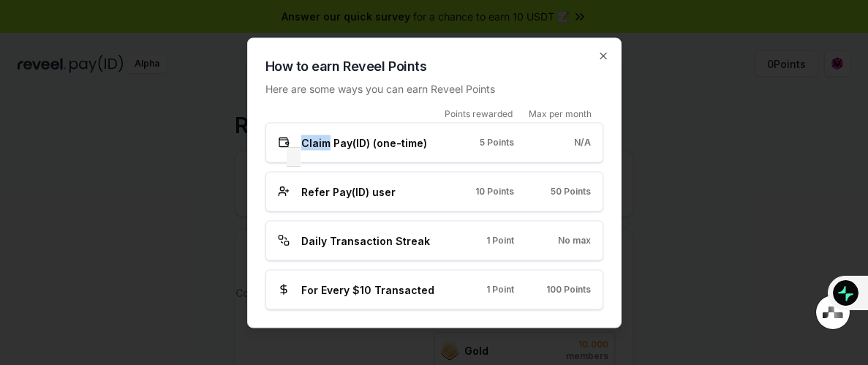  What do you see at coordinates (365, 240) in the screenshot?
I see `span: Daily Transaction Streak` at bounding box center [365, 240].